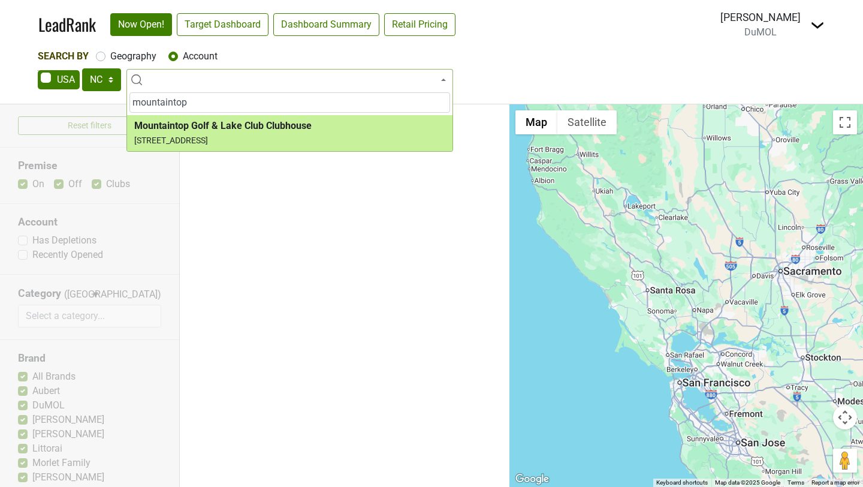 The height and width of the screenshot is (487, 863). I want to click on label: Account, so click(200, 56).